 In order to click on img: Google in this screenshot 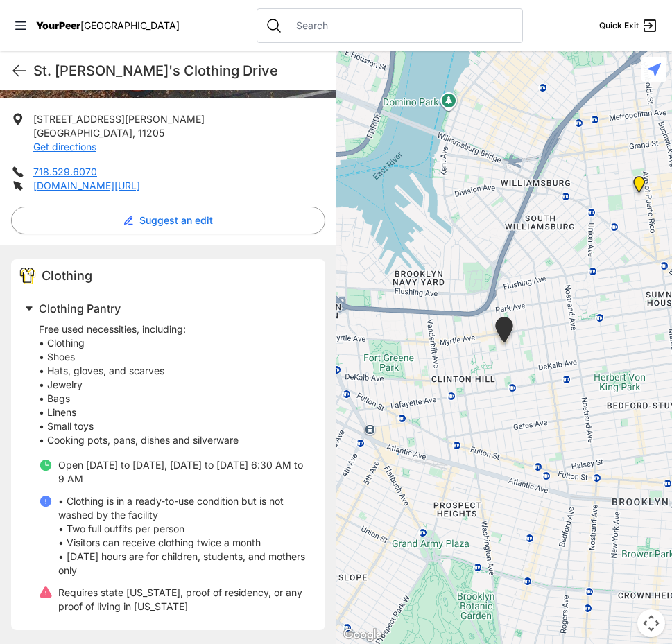, I will do `click(363, 635)`.